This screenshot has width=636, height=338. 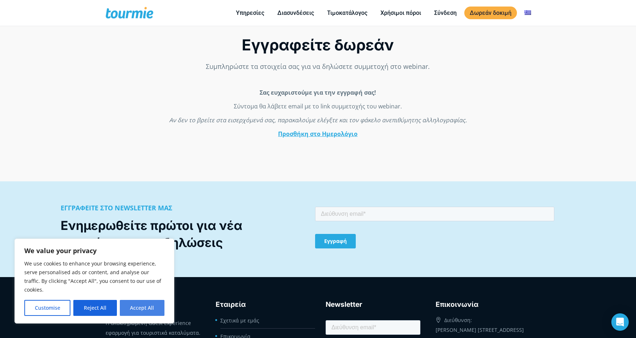 I want to click on button: Reject All, so click(x=95, y=308).